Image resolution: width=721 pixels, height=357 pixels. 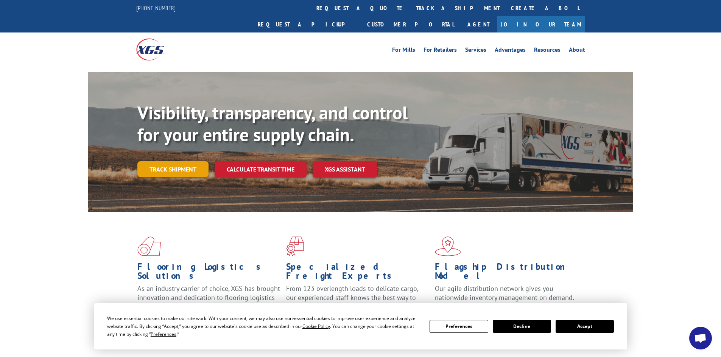 What do you see at coordinates (403, 51) in the screenshot?
I see `a: For Mills` at bounding box center [403, 51].